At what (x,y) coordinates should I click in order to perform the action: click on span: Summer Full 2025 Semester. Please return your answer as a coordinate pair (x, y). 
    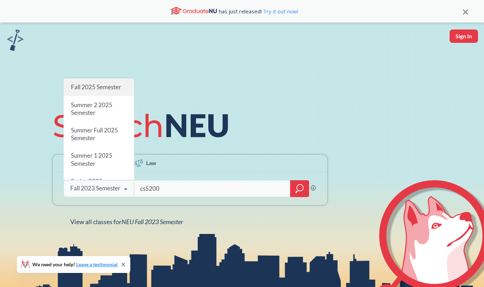
    Looking at the image, I should click on (94, 134).